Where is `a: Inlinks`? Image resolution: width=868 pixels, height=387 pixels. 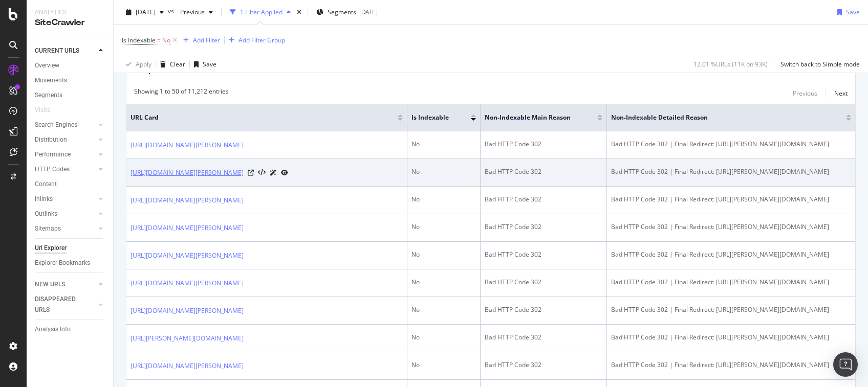 a: Inlinks is located at coordinates (65, 199).